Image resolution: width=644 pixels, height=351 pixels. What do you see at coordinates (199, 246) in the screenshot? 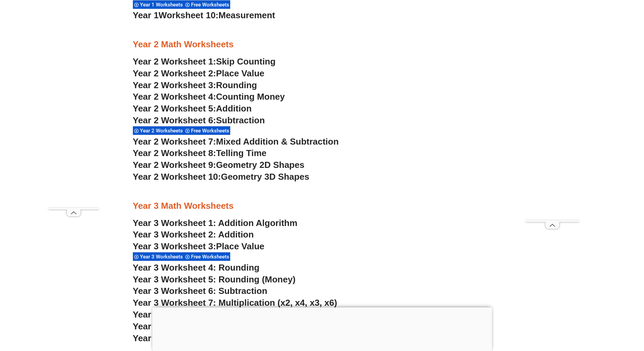
I see `a: Year 3 Worksheet 3:Place Value` at bounding box center [199, 246].